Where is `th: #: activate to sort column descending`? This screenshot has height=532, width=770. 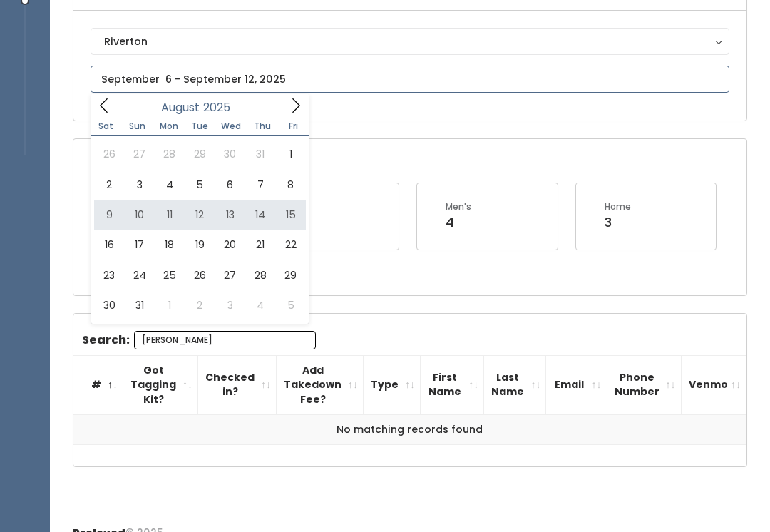
th: #: activate to sort column descending is located at coordinates (99, 384).